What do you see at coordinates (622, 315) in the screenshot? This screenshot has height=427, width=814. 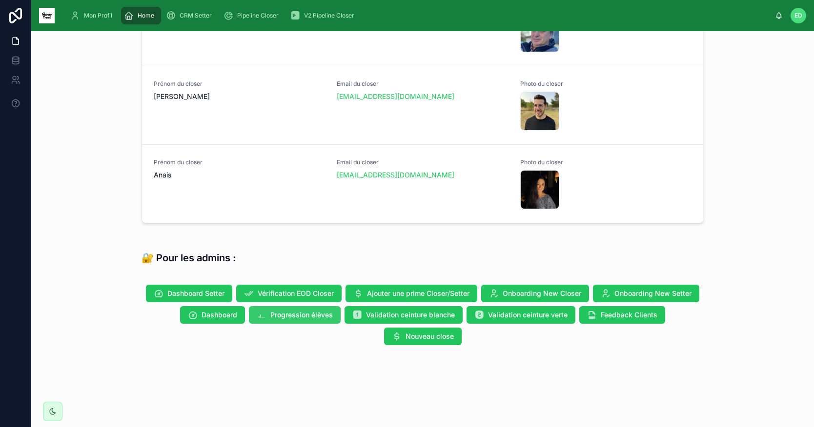 I see `button: Feedback Clients` at bounding box center [622, 315].